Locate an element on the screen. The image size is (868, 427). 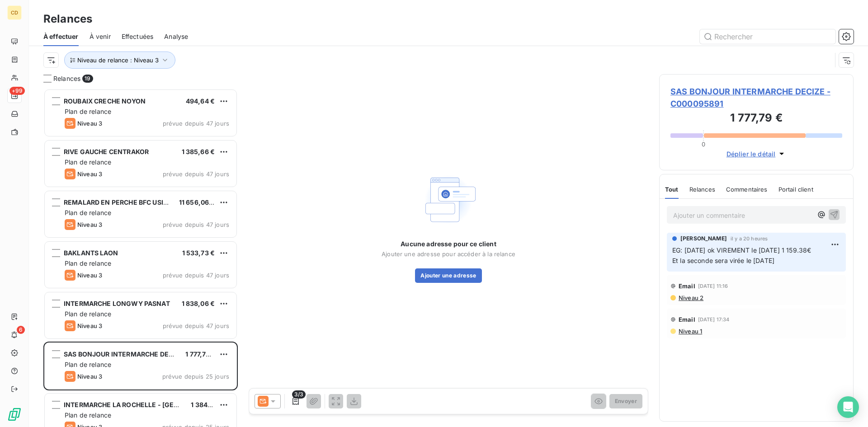
span: Portail client is located at coordinates (796, 189).